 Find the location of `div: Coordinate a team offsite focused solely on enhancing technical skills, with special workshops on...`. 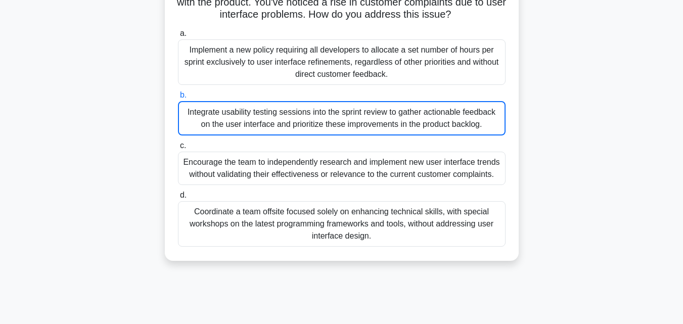

div: Coordinate a team offsite focused solely on enhancing technical skills, with special workshops on... is located at coordinates (342, 224).